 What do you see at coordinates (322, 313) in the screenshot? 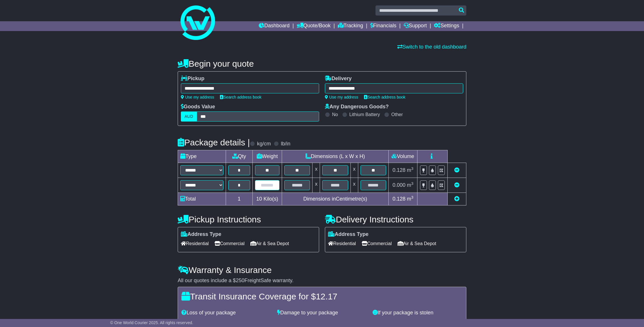
I see `div: Damage to your package` at bounding box center [322, 313].